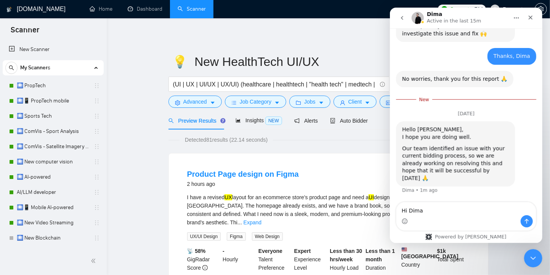  Describe the element at coordinates (346, 256) in the screenshot. I see `b: Less than 30 hrs/week` at that location.